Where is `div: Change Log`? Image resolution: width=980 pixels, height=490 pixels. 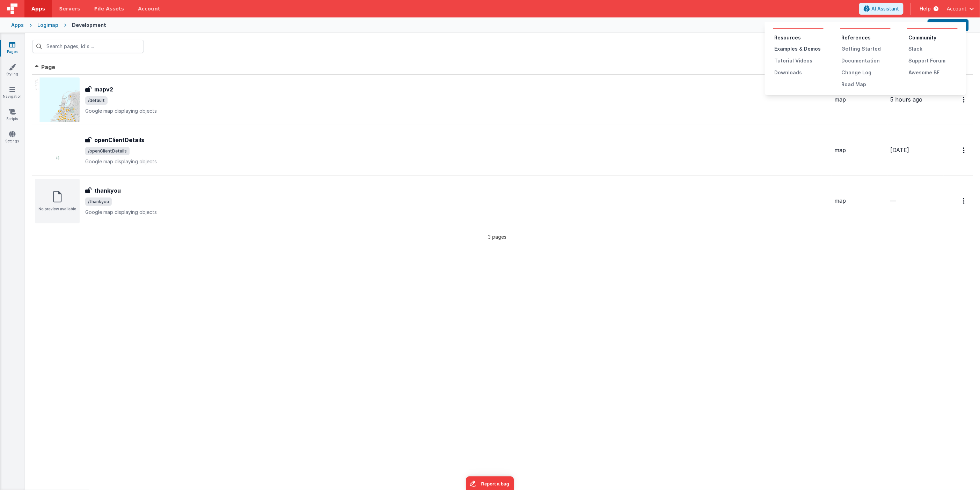
div: Change Log is located at coordinates (866, 73).